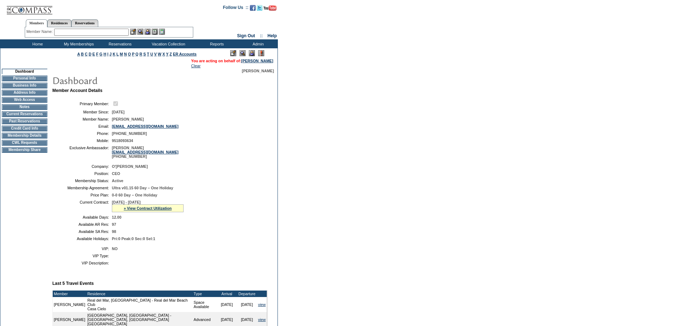  I want to click on a: A, so click(78, 54).